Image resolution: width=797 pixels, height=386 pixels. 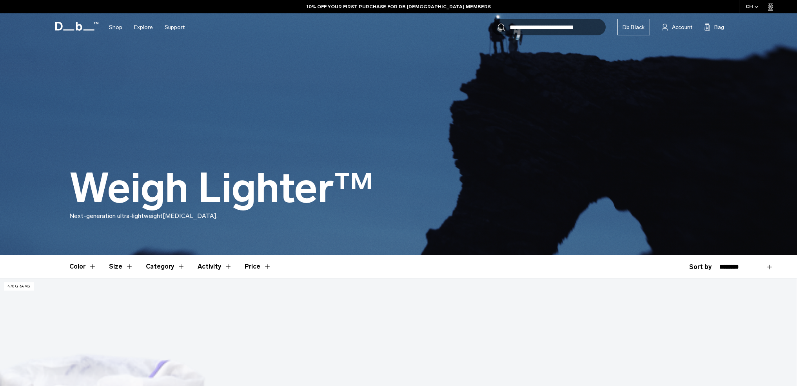 I want to click on a: Explore, so click(x=144, y=27).